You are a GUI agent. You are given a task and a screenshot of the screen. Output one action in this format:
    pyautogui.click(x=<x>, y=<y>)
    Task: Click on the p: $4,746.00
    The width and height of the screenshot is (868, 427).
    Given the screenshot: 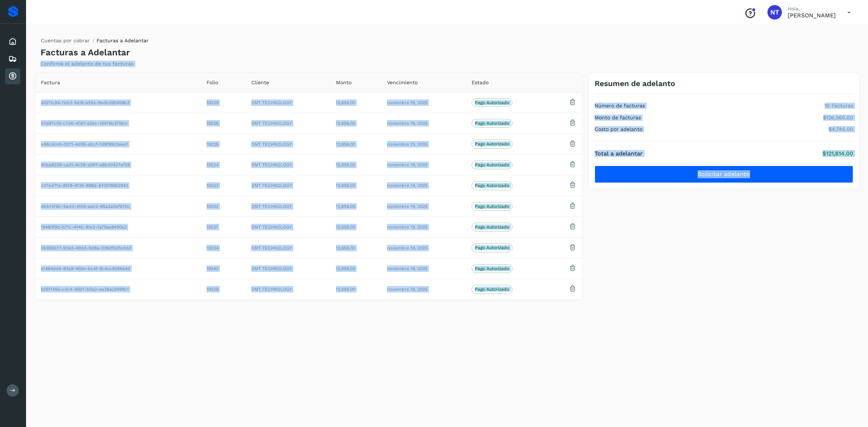 What is the action you would take?
    pyautogui.click(x=841, y=129)
    